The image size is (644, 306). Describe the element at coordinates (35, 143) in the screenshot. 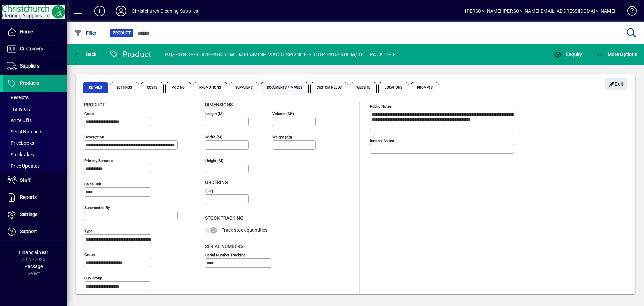

I see `a: Pricebooks` at that location.